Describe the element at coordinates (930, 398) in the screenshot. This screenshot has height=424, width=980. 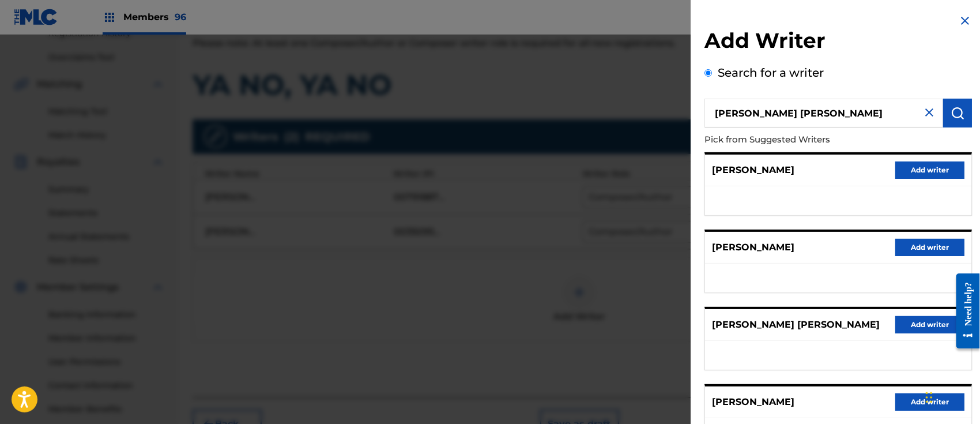
I see `div: Drag` at that location.